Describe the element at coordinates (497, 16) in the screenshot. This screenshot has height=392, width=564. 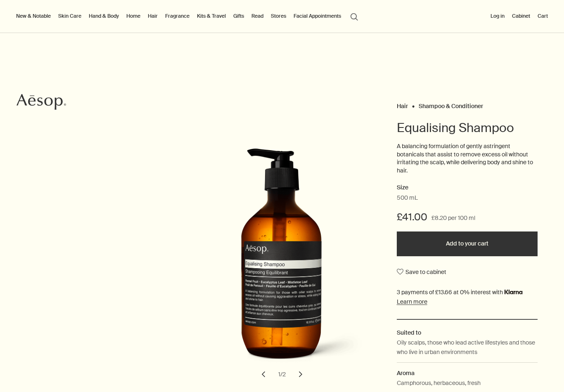
I see `button: Log in` at that location.